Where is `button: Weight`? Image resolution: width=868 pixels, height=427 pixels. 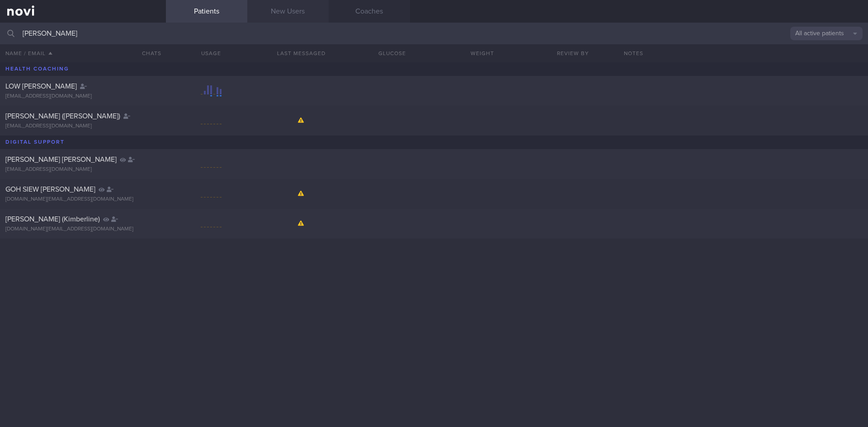
button: Weight is located at coordinates (482, 53).